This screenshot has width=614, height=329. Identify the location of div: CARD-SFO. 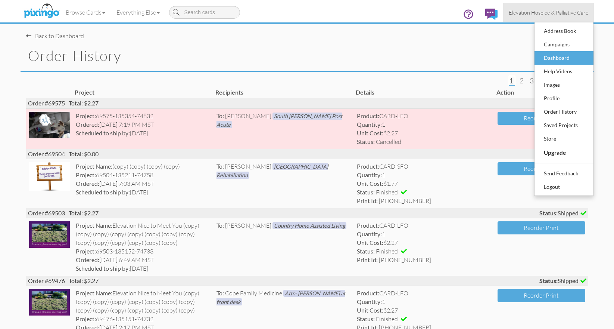
(424, 166).